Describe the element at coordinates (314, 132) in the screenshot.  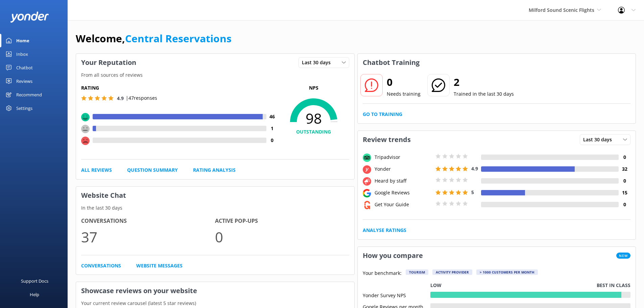
I see `h4: OUTSTANDING` at that location.